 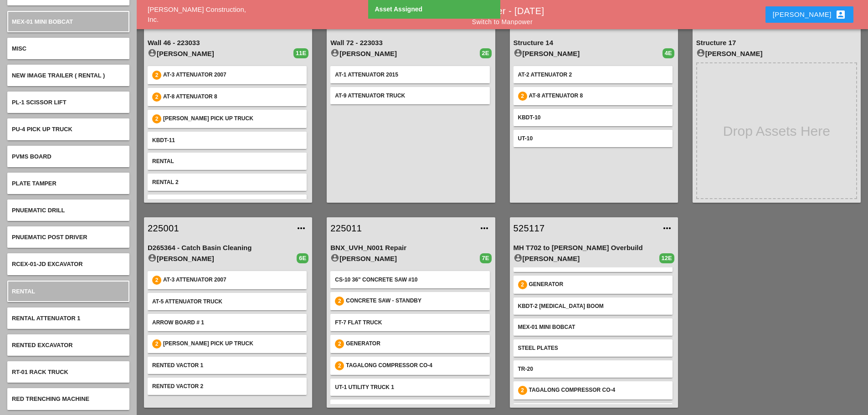 I want to click on span: MISC, so click(x=19, y=48).